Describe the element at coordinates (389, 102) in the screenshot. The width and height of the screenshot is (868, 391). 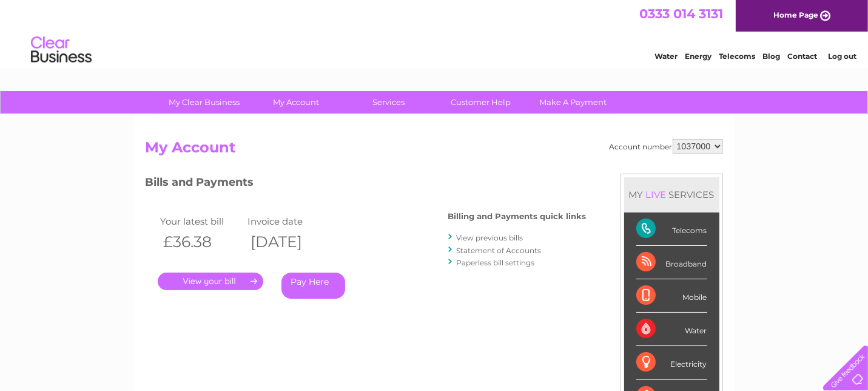
I see `a: Services` at that location.